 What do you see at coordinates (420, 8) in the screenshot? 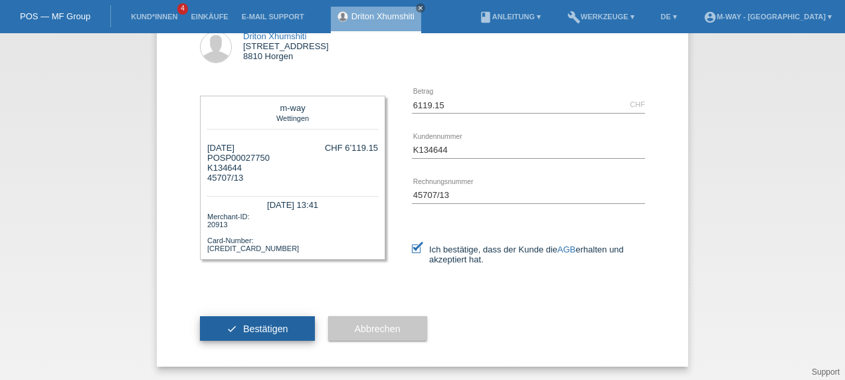
I see `i: close` at bounding box center [420, 8].